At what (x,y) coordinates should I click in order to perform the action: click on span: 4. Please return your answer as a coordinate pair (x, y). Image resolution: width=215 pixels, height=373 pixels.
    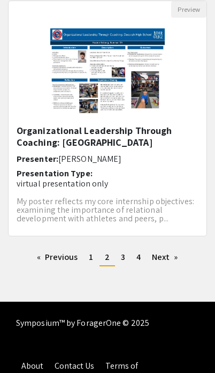
    Looking at the image, I should click on (139, 257).